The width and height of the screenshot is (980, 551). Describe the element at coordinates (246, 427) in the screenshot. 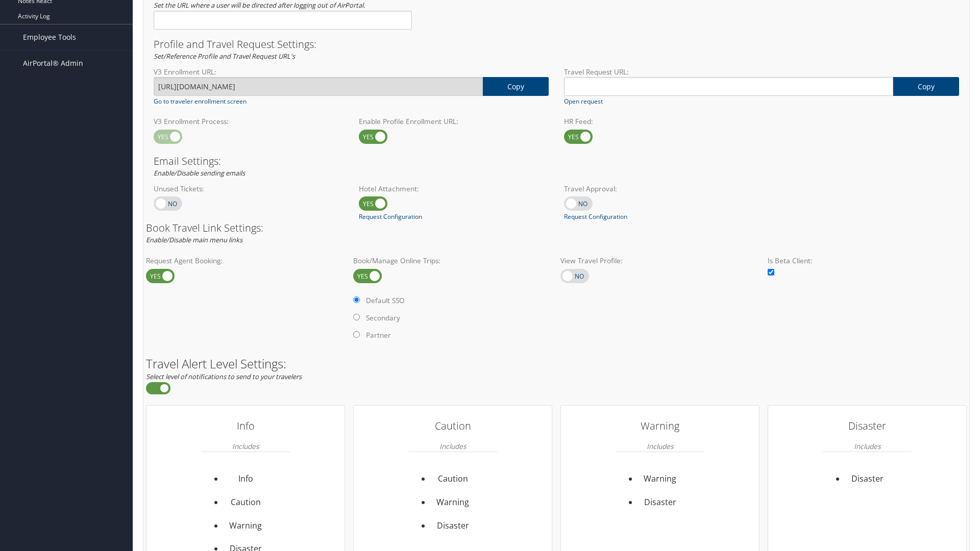

I see `h3: Info` at that location.